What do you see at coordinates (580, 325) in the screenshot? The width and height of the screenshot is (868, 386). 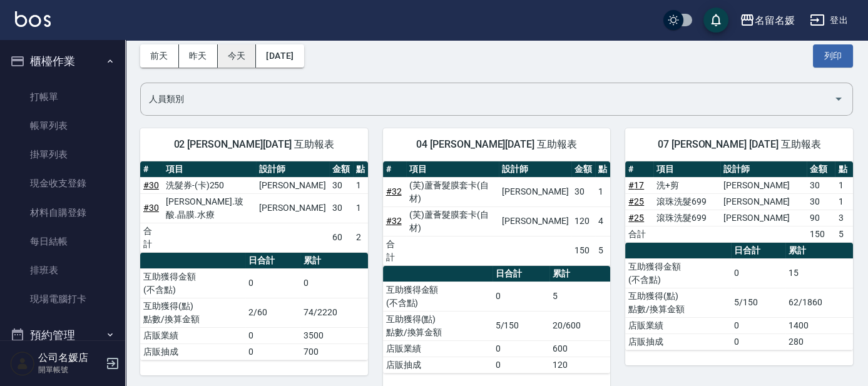 I see `td: 20/600` at bounding box center [580, 325].